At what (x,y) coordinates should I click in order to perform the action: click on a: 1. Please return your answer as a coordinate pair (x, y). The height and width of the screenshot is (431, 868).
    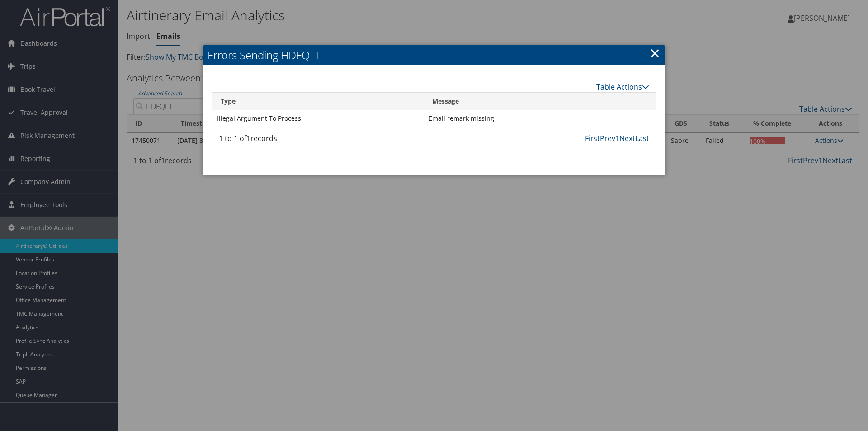
    Looking at the image, I should click on (617, 139).